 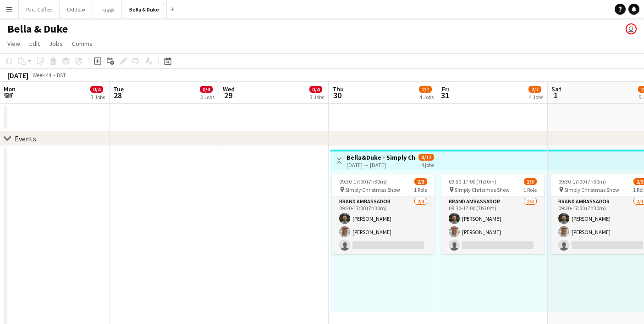 I want to click on span: 8/12, so click(x=426, y=157).